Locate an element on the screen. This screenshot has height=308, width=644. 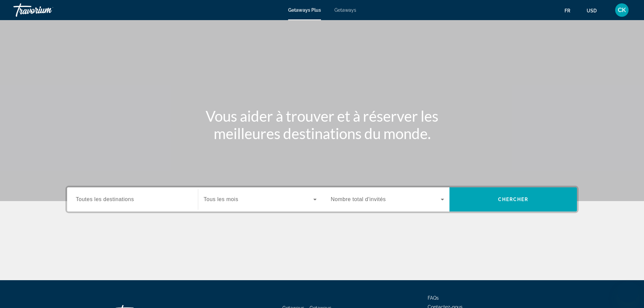
span: Nombre total d'invités is located at coordinates (358, 199).